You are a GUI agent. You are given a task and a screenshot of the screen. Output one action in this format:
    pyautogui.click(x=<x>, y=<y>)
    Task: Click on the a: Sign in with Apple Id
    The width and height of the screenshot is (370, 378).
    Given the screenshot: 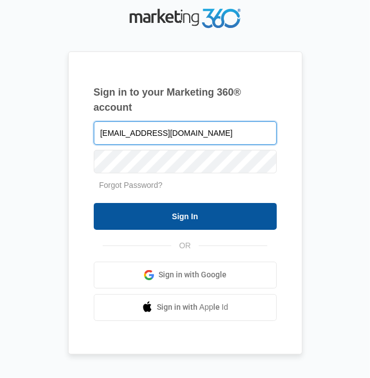 What is the action you would take?
    pyautogui.click(x=185, y=307)
    